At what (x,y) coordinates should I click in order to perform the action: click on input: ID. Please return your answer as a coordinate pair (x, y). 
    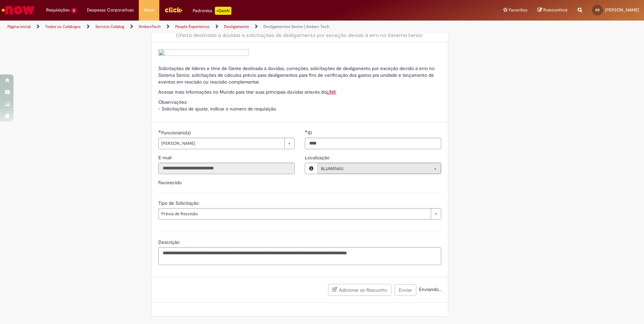
    Looking at the image, I should click on (373, 143).